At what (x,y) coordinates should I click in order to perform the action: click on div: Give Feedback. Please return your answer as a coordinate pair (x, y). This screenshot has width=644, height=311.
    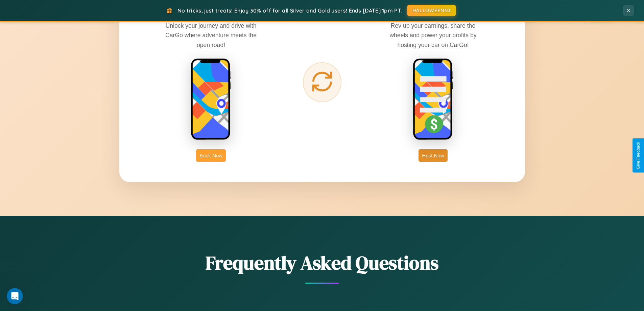
    Looking at the image, I should click on (639, 155).